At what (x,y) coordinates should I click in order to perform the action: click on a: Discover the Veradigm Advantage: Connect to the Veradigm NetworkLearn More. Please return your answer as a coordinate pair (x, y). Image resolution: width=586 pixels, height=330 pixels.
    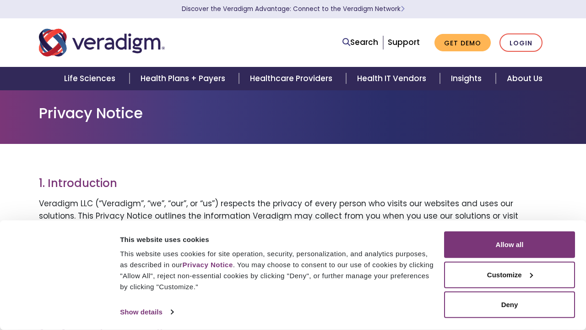
    Looking at the image, I should click on (293, 9).